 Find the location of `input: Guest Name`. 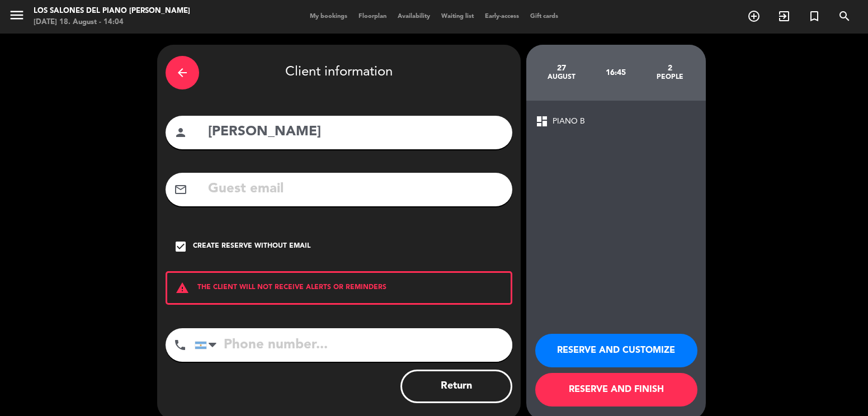

input: Guest Name is located at coordinates (355, 132).